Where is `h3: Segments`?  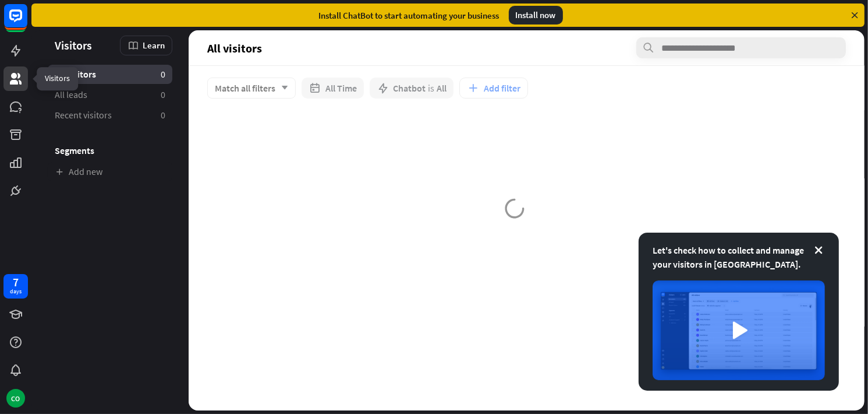
h3: Segments is located at coordinates (110, 150).